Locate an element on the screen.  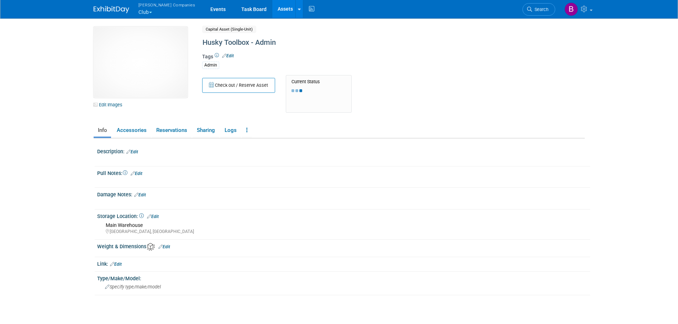
div: Current Status is located at coordinates (319, 82).